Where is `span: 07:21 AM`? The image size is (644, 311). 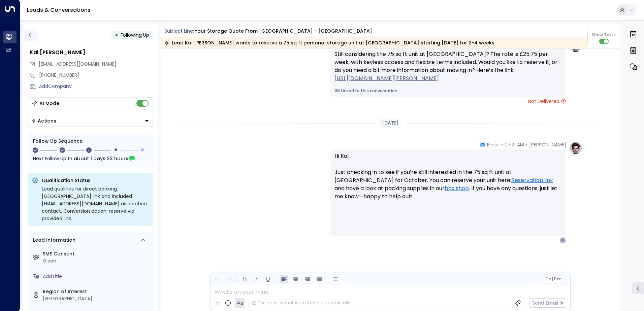 span: 07:21 AM is located at coordinates (514, 145).